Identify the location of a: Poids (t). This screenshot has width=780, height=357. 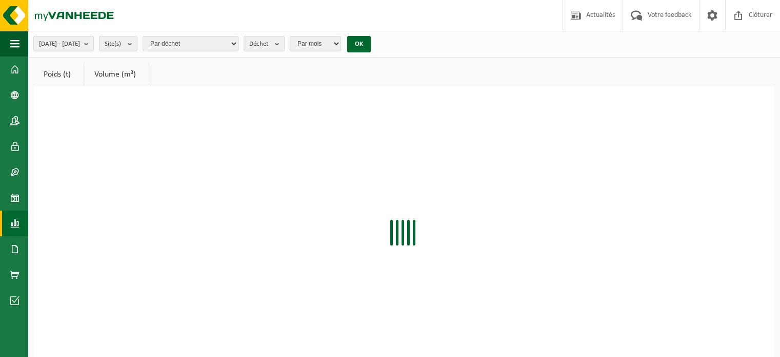
(58, 74).